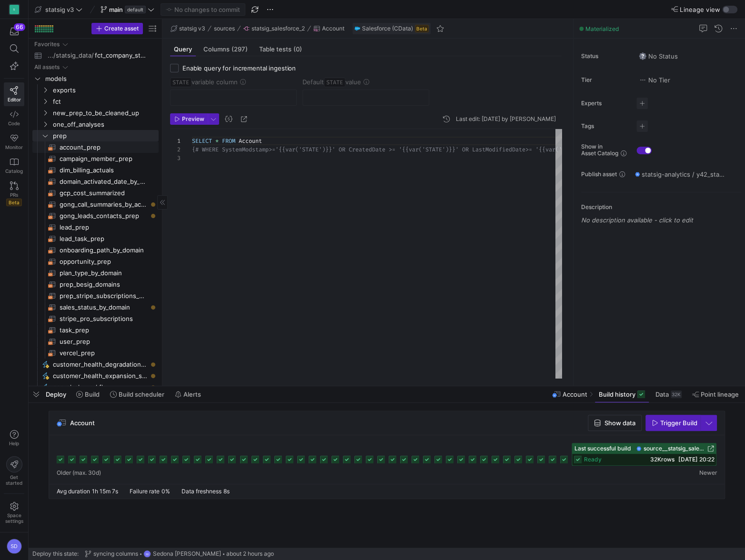 The width and height of the screenshot is (745, 560). Describe the element at coordinates (192, 395) in the screenshot. I see `span: Alerts` at that location.